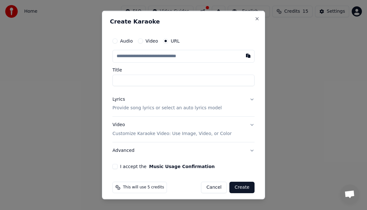  Describe the element at coordinates (242, 188) in the screenshot. I see `button: Create` at that location.